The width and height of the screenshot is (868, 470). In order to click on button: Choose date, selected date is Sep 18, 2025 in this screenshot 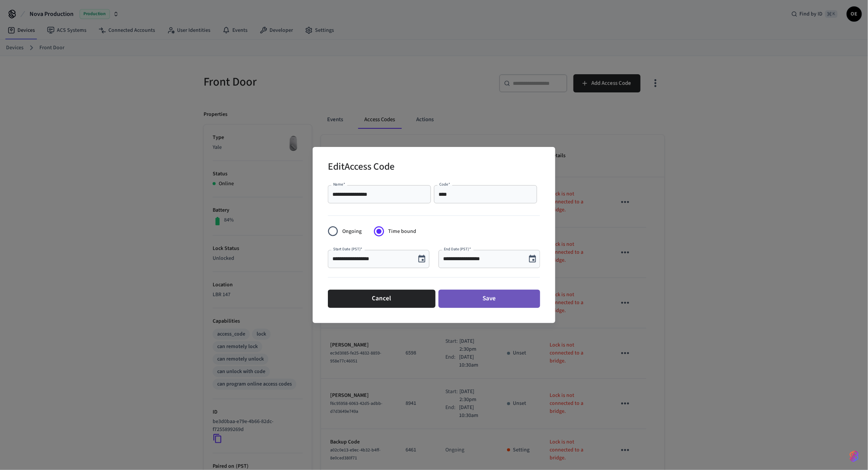, I will do `click(422, 260)`.